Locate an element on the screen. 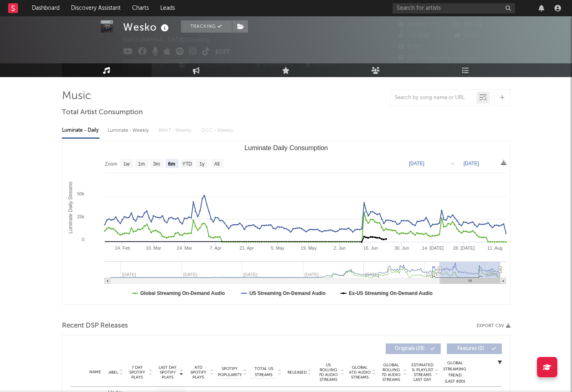 Image resolution: width=572 pixels, height=392 pixels. text: 24. Feb is located at coordinates (122, 248).